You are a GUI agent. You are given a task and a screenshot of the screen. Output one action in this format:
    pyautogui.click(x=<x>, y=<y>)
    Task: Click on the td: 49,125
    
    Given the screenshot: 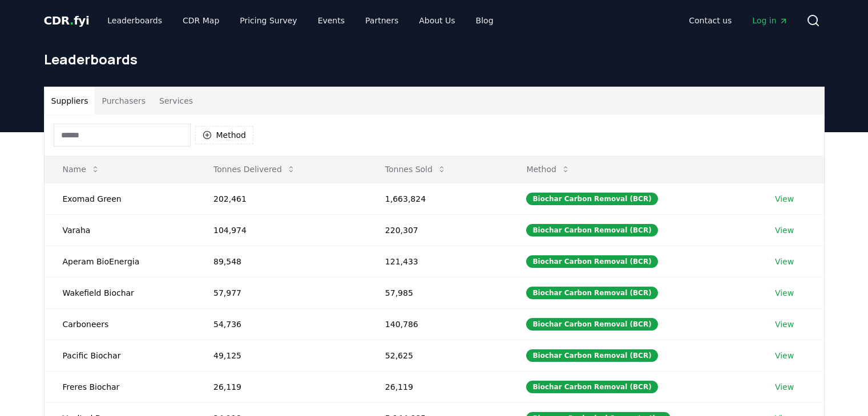 What is the action you would take?
    pyautogui.click(x=281, y=355)
    